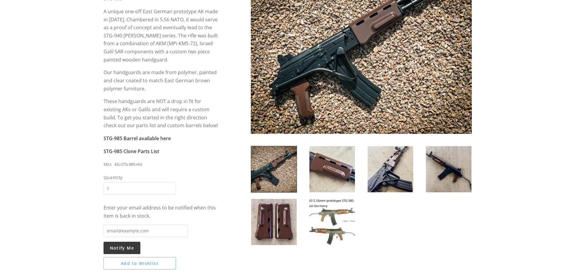 The height and width of the screenshot is (277, 575). Describe the element at coordinates (122, 248) in the screenshot. I see `button: Notify Me` at that location.